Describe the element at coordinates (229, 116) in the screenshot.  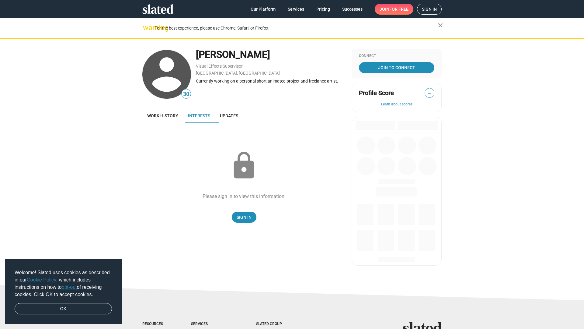
I see `a: Updates` at that location.